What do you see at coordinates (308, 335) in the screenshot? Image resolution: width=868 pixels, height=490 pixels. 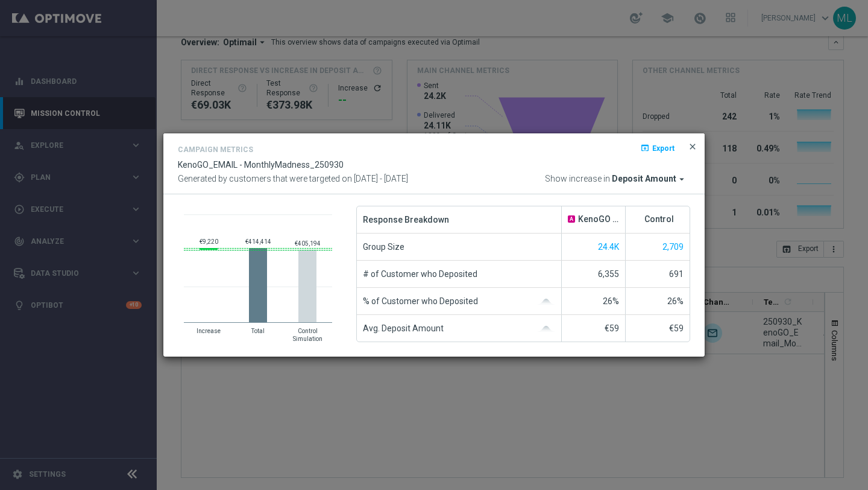 I see `text: Control Simulation` at bounding box center [308, 335].